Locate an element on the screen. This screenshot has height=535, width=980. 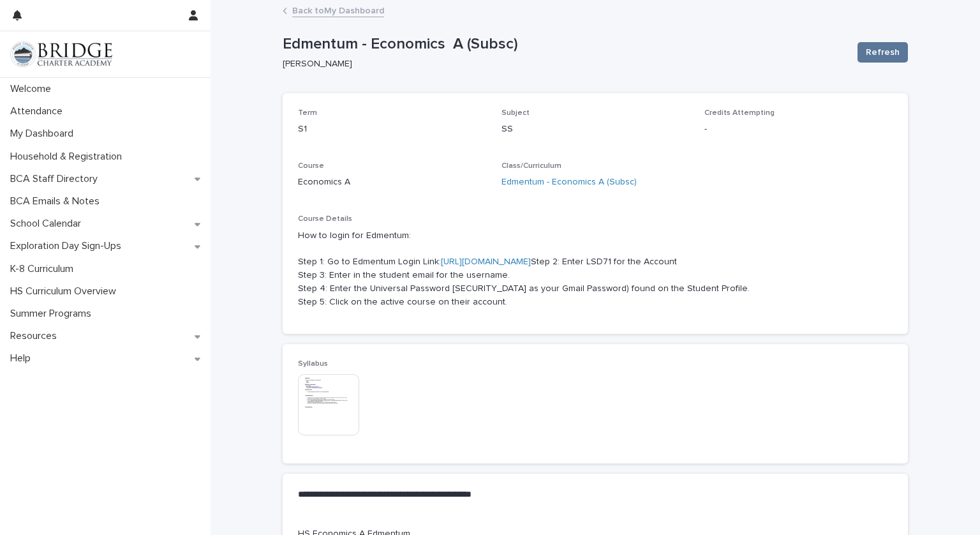
p: How to login for Edmentum: Step 1: Go to Edmentum Login Link: Step 2: Enter LSD71 for the Account... is located at coordinates (596, 269).